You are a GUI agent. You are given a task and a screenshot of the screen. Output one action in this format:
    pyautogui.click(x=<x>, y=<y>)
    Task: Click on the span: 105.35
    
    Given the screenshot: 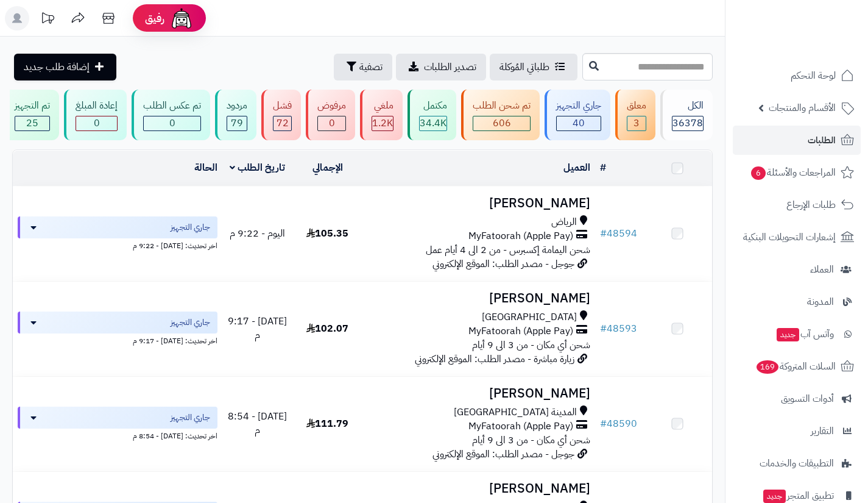 What is the action you would take?
    pyautogui.click(x=327, y=233)
    